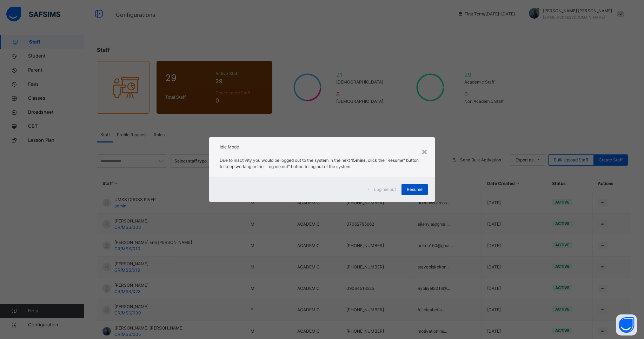 This screenshot has width=644, height=339. I want to click on span: Resume, so click(414, 190).